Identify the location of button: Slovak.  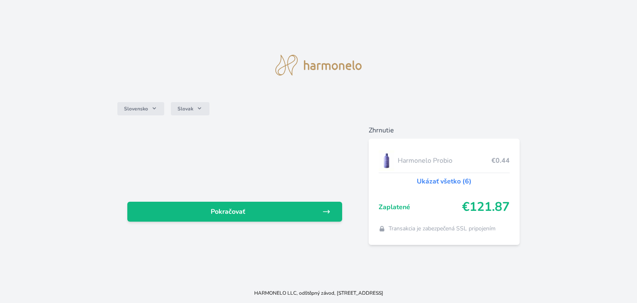
(190, 109).